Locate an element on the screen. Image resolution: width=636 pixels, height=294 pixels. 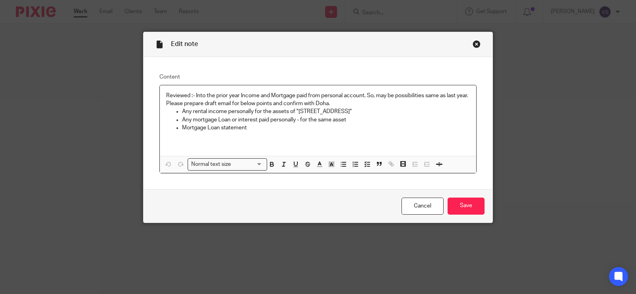
p: Any mortgage Loan or interest paid personally - for the same asset is located at coordinates (326, 120).